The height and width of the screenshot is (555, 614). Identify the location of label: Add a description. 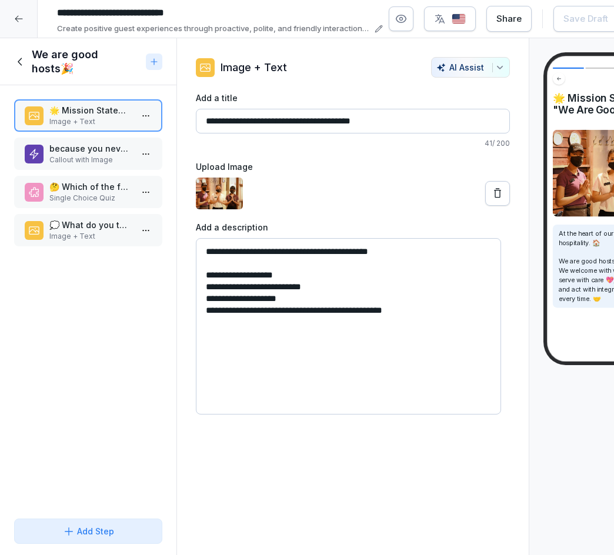
(353, 227).